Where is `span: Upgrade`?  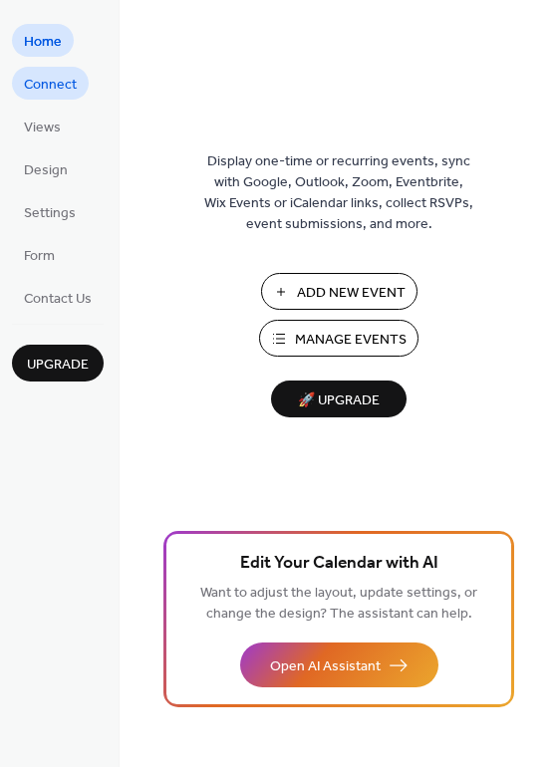 span: Upgrade is located at coordinates (58, 365).